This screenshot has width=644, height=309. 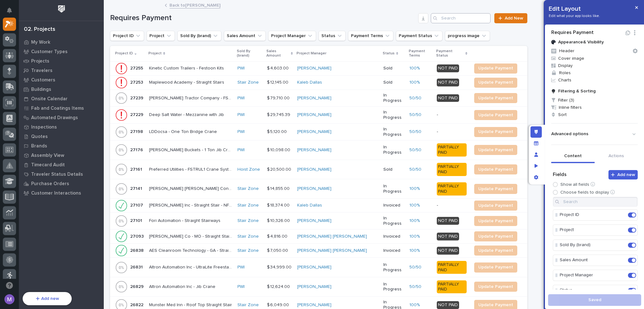 I want to click on p: Edit what your app looks like., so click(x=574, y=16).